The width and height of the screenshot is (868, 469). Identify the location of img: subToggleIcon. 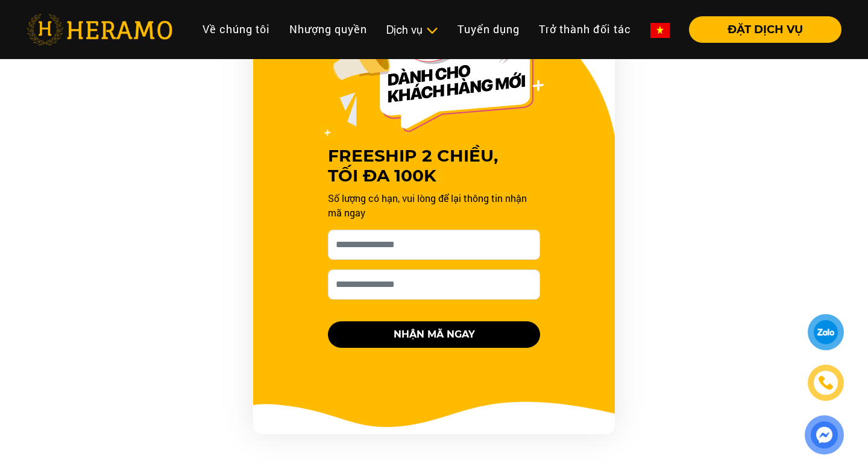
(431, 31).